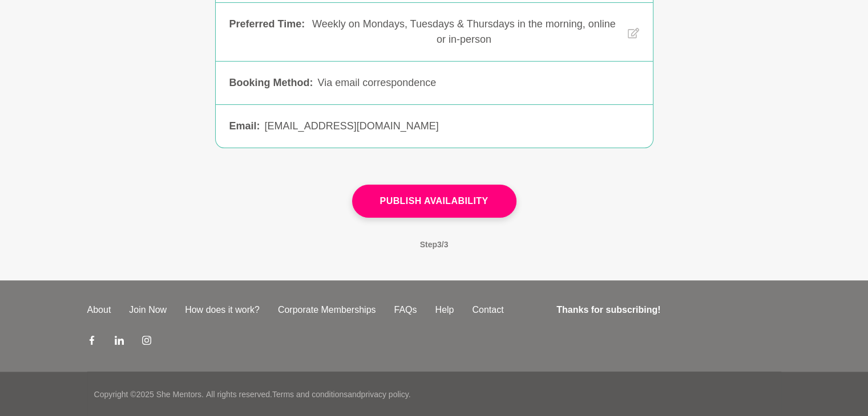  What do you see at coordinates (149, 394) in the screenshot?
I see `p: Copyright © 2025 She Mentors .` at bounding box center [149, 394].